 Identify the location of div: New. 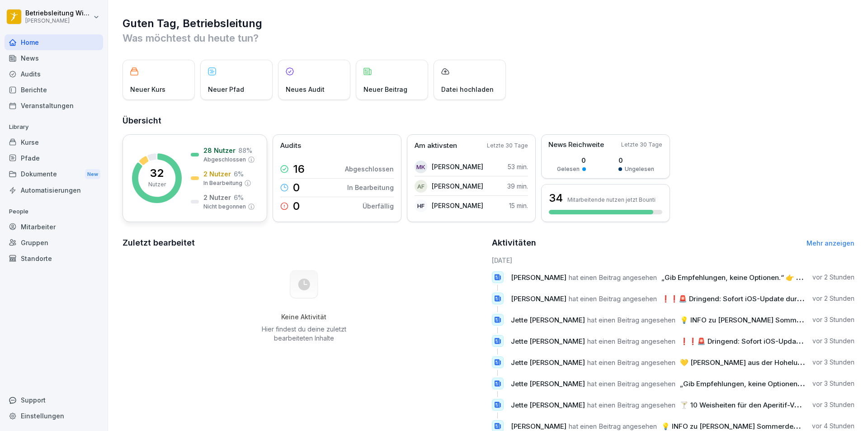
(93, 174).